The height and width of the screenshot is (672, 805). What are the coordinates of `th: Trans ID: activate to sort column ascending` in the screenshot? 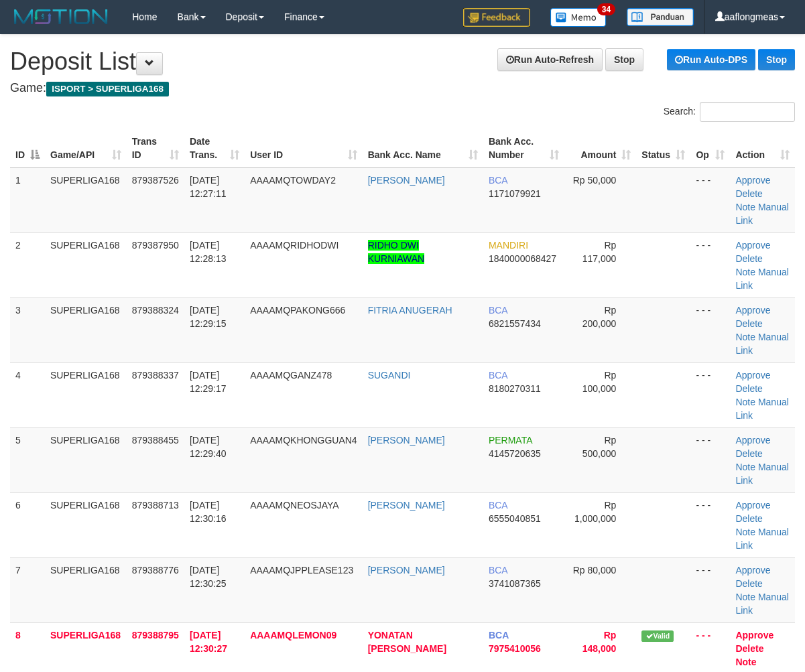 It's located at (156, 148).